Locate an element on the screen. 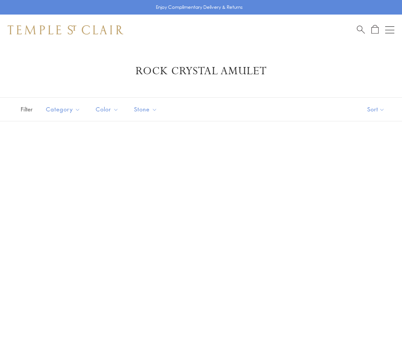 Image resolution: width=402 pixels, height=340 pixels. button: Category is located at coordinates (63, 109).